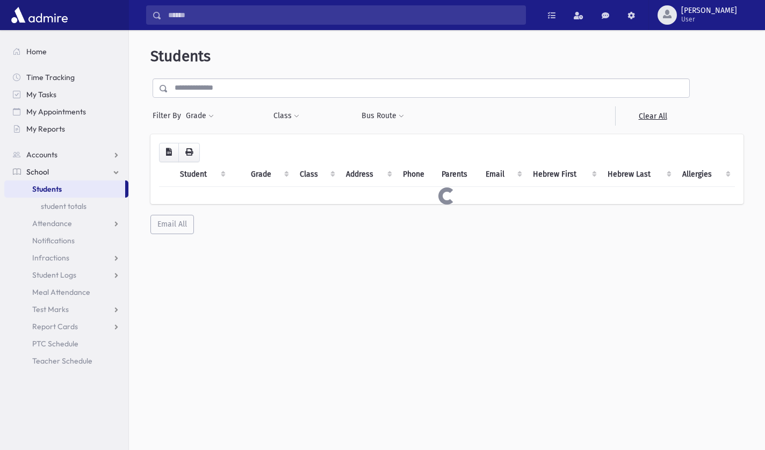  Describe the element at coordinates (50, 77) in the screenshot. I see `span: Time Tracking` at that location.